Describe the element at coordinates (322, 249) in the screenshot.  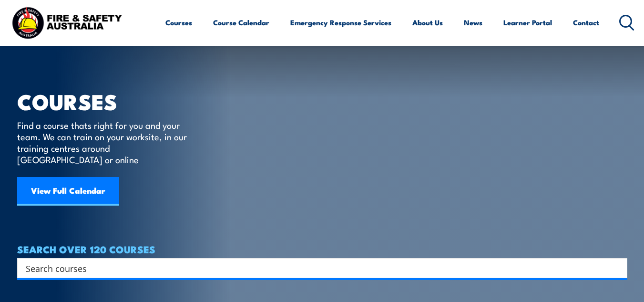
I see `h4: SEARCH OVER 120 COURSES` at that location.